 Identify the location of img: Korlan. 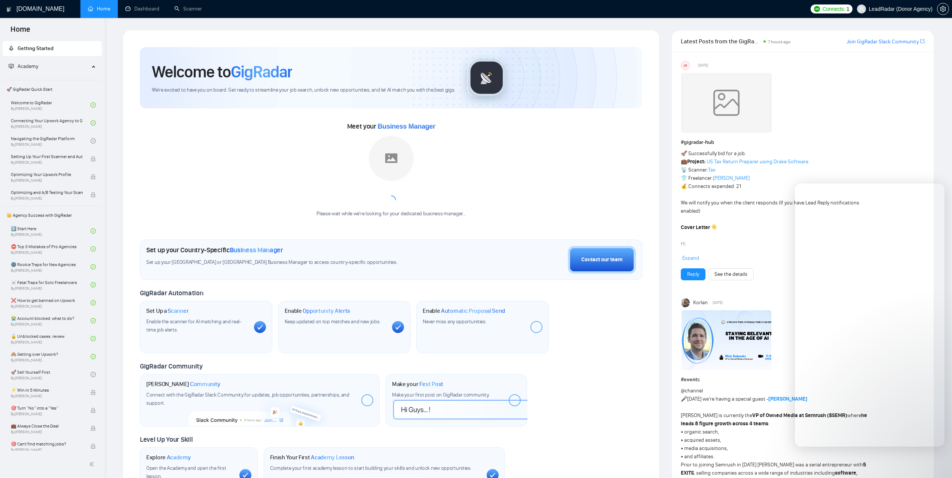
(686, 303).